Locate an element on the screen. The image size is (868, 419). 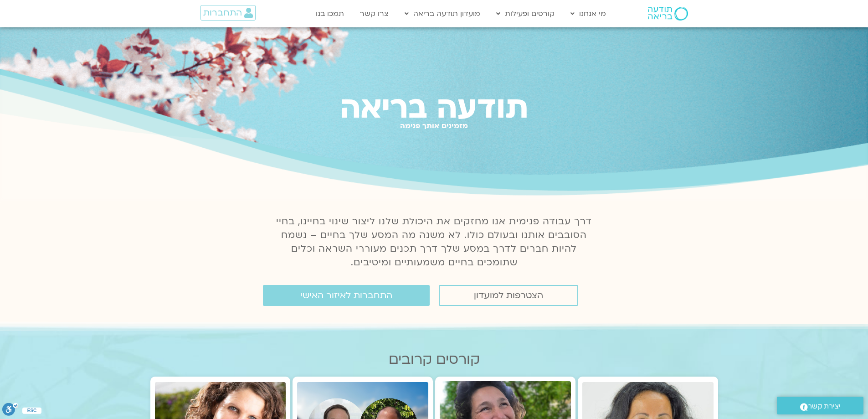
a: קורסים ופעילות is located at coordinates (525, 14).